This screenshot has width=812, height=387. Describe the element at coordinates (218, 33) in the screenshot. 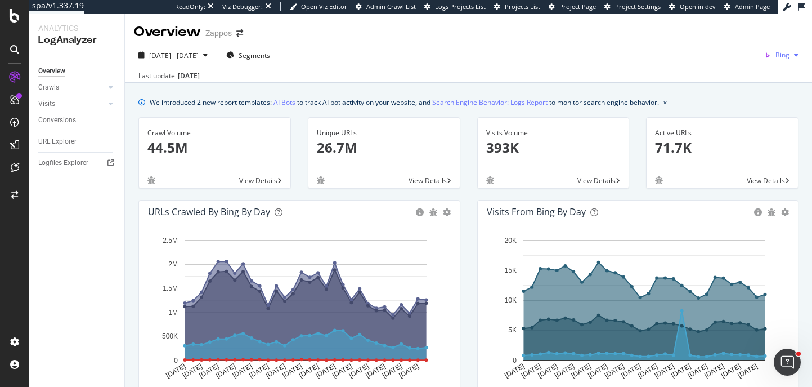

I see `div: Zappos` at that location.